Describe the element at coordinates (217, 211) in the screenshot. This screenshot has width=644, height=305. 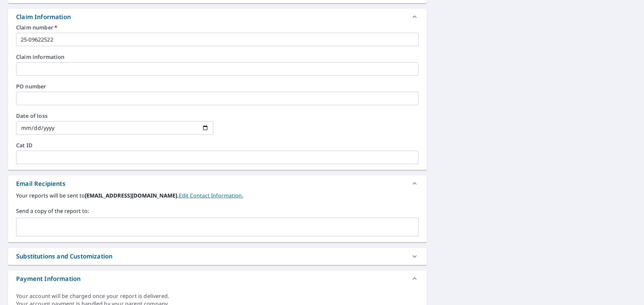
I see `label: Send a copy of the report to:` at that location.